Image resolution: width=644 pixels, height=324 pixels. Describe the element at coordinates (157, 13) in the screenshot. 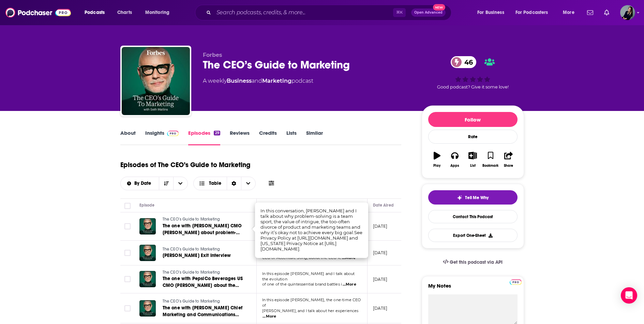

I see `span: Monitoring` at that location.